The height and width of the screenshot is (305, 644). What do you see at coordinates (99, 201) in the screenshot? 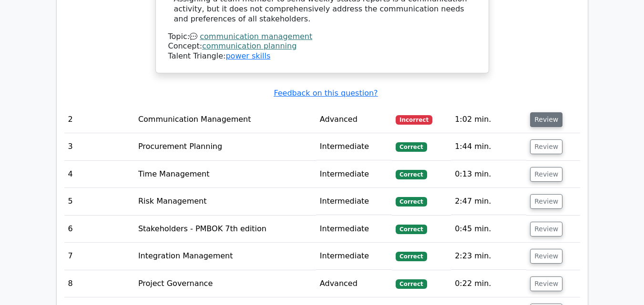
I see `td: 5` at bounding box center [99, 201].